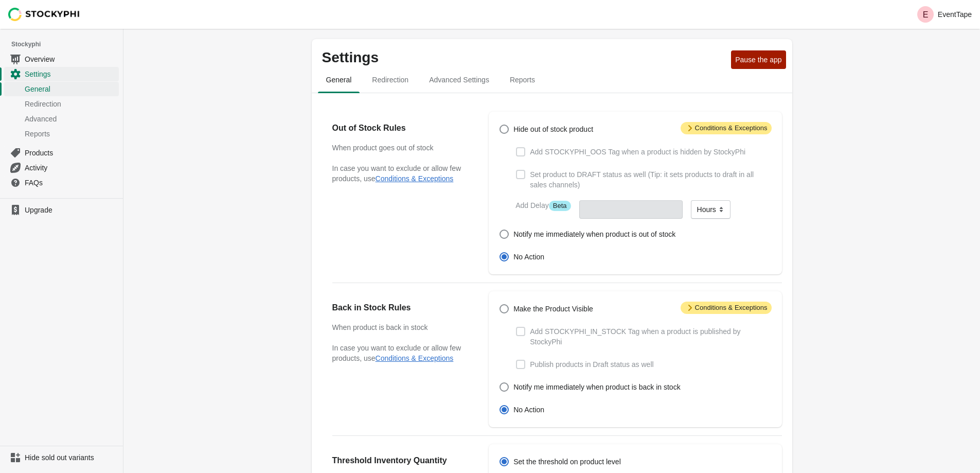 The height and width of the screenshot is (473, 980). What do you see at coordinates (592, 365) in the screenshot?
I see `span: Publish products in Draft status as well` at bounding box center [592, 365].